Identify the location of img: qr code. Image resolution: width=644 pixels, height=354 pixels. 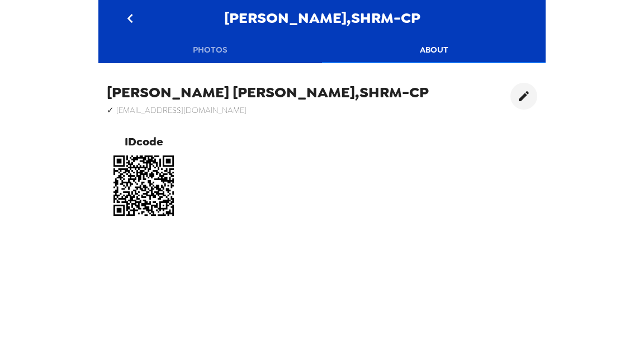
(144, 186).